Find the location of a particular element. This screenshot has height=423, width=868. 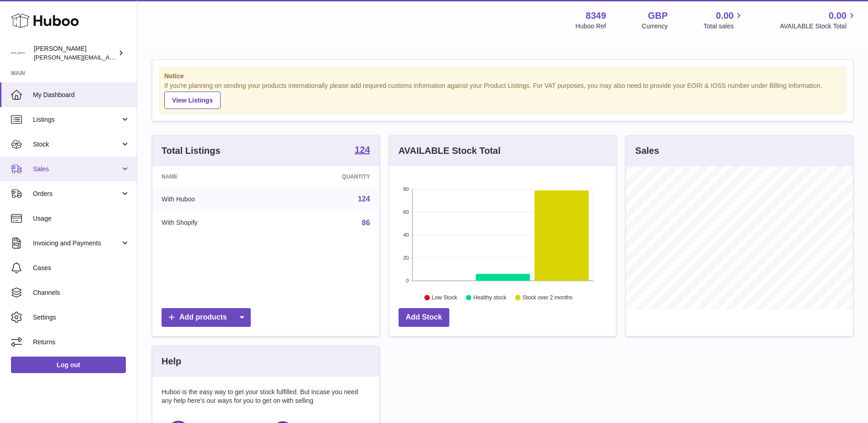

th: Quantity is located at coordinates (327, 177).